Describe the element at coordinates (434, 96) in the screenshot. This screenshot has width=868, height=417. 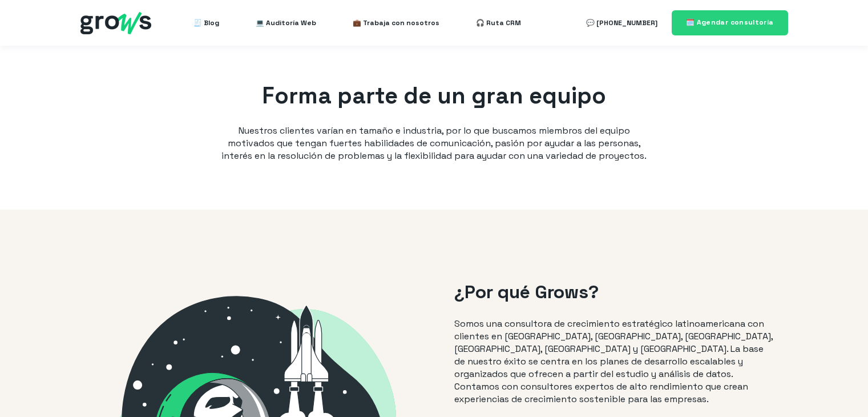
I see `h1: Forma parte de un gran equipo` at that location.